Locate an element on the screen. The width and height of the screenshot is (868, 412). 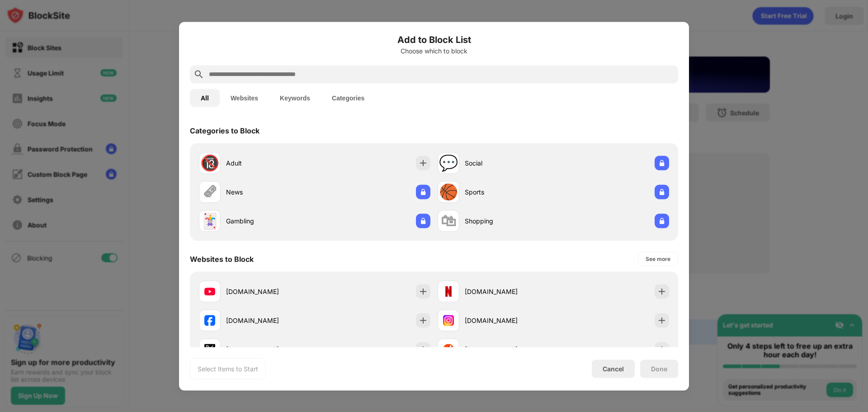
button: Categories is located at coordinates (348, 98).